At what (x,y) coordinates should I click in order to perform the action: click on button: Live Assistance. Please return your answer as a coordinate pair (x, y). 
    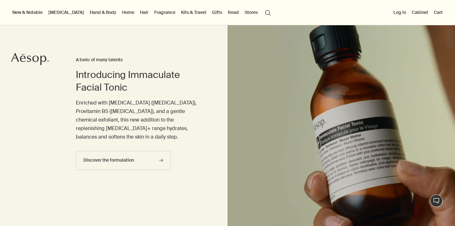
    Looking at the image, I should click on (437, 201).